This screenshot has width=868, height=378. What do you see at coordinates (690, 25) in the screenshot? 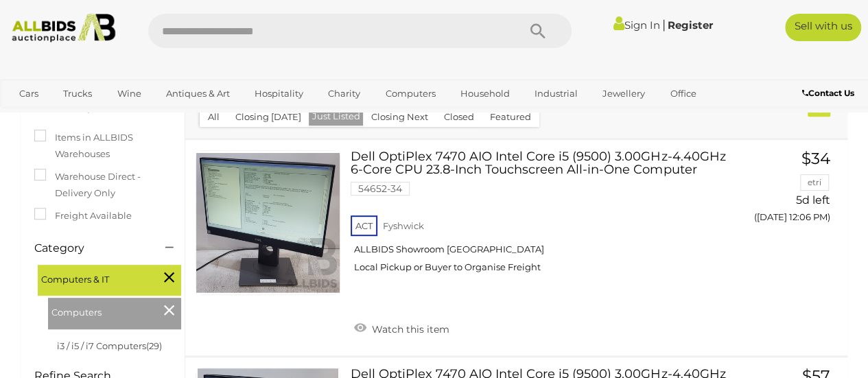
I see `a: Register` at bounding box center [690, 25].